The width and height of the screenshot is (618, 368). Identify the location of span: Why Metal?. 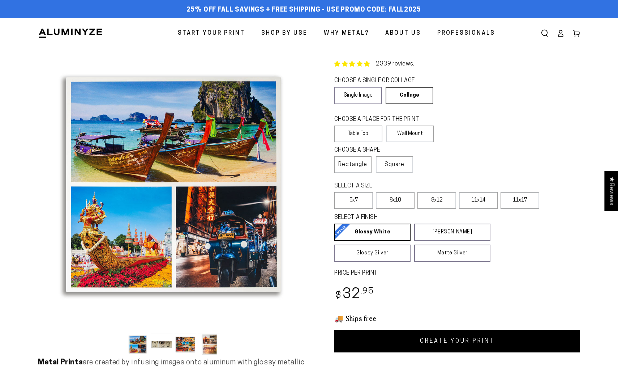
(346, 33).